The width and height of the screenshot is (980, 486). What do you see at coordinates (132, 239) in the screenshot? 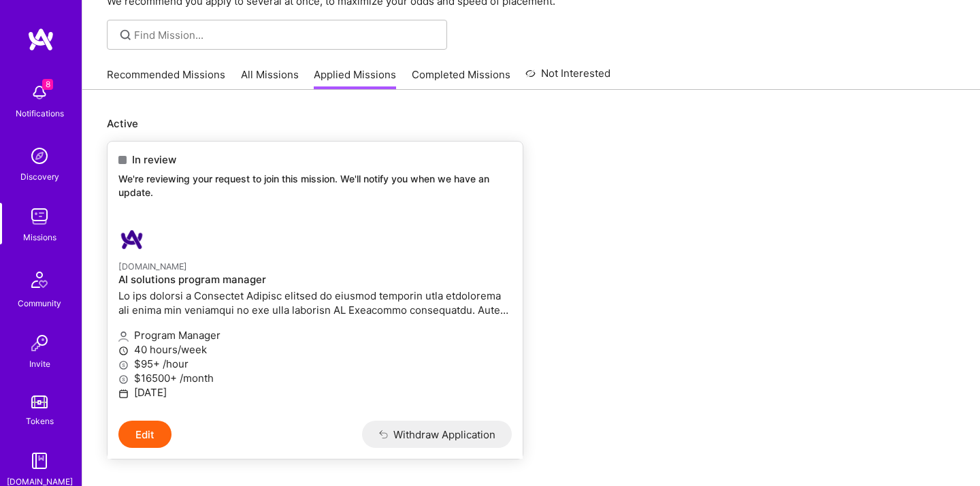
I see `img: A.Team company logo` at bounding box center [132, 239].